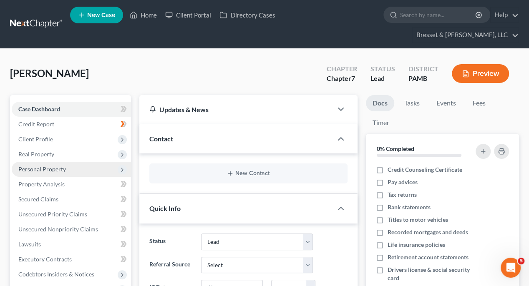 The width and height of the screenshot is (529, 286). I want to click on div: PAMB, so click(423, 78).